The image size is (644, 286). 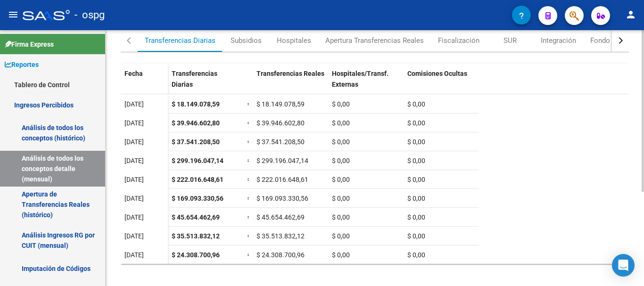 What do you see at coordinates (437, 73) in the screenshot?
I see `span: Comisiones Ocultas` at bounding box center [437, 73].